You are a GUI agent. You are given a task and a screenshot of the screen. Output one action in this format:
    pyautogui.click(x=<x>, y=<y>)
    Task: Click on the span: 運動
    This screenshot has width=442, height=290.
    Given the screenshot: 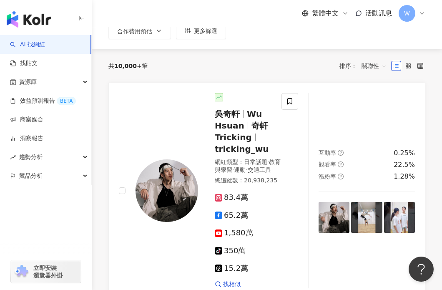 What is the action you would take?
    pyautogui.click(x=240, y=170)
    